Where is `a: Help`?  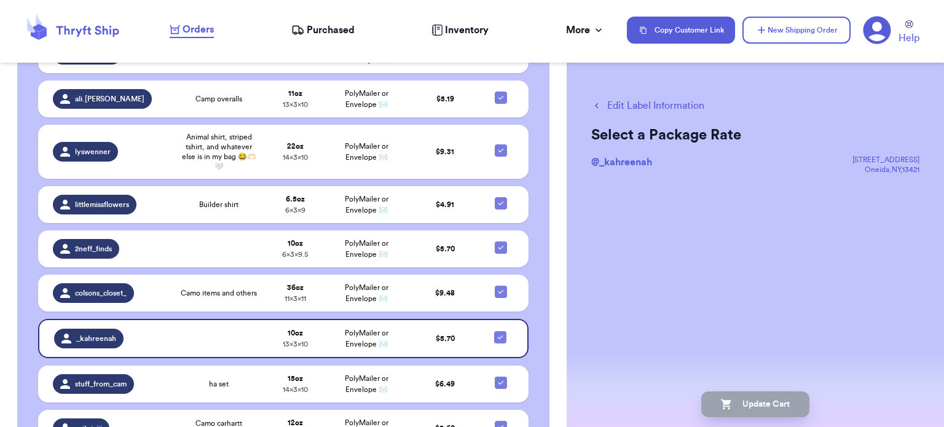
a: Help is located at coordinates (909, 33).